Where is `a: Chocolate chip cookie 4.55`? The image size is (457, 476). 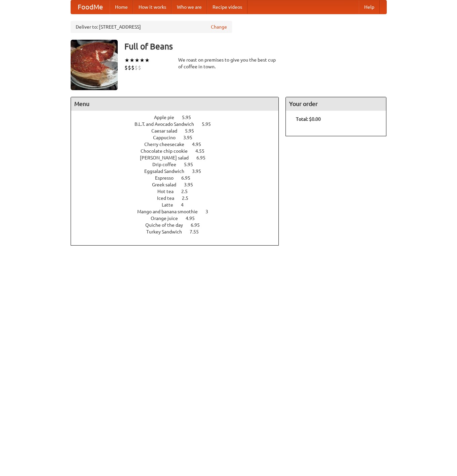
a: Chocolate chip cookie 4.55 is located at coordinates (178, 151).